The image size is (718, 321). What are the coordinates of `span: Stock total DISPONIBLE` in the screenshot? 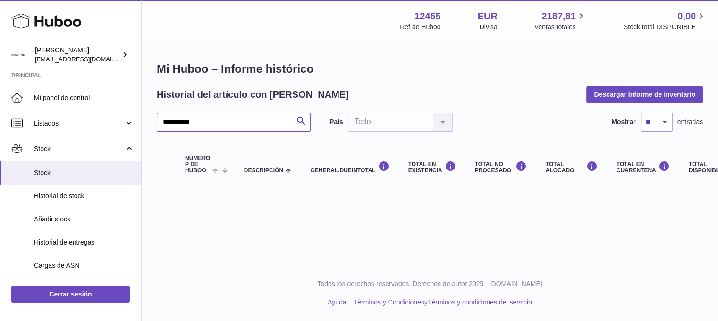 It's located at (665, 27).